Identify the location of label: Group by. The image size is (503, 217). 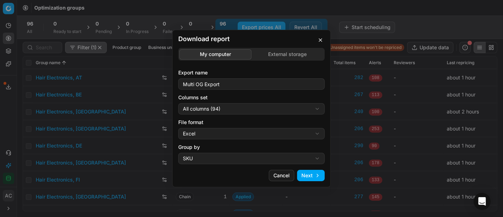
(252, 147).